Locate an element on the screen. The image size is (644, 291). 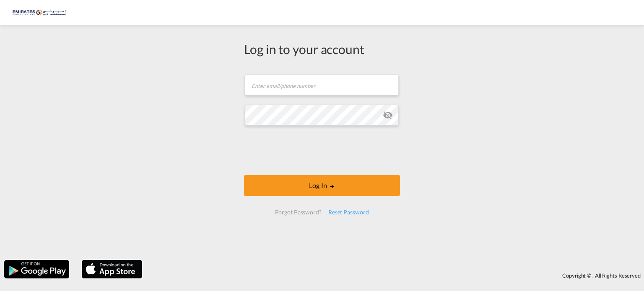
button: LOGIN is located at coordinates (322, 186).